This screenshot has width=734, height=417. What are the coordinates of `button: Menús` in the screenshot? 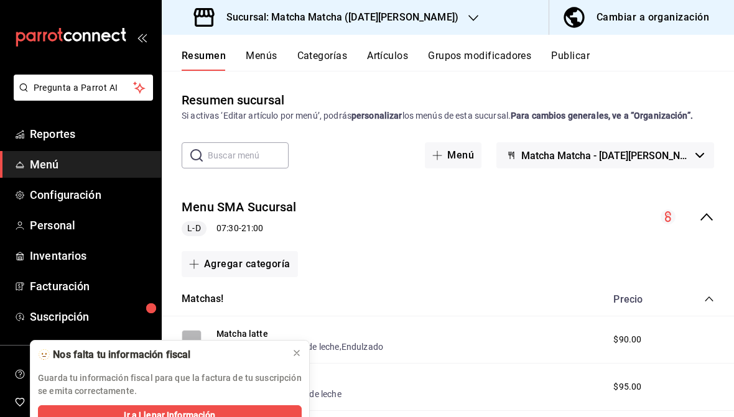 It's located at (261, 60).